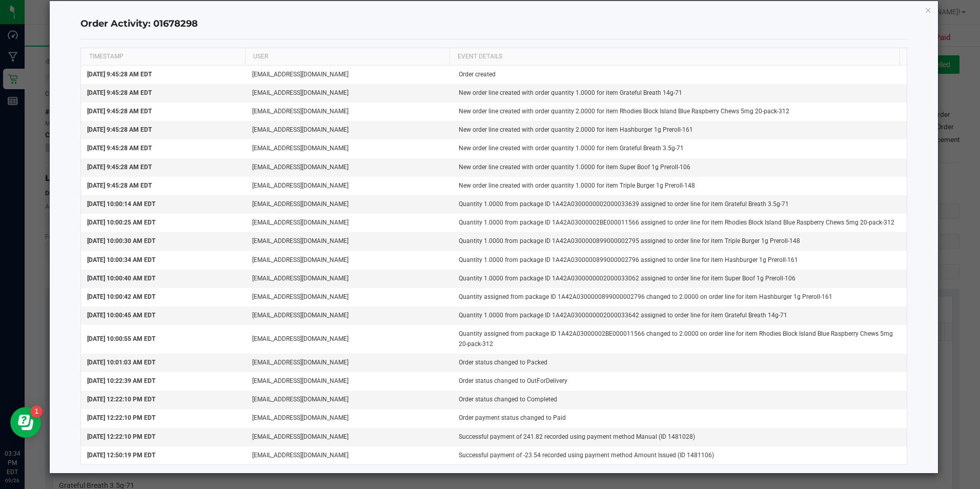 This screenshot has height=489, width=980. Describe the element at coordinates (679, 223) in the screenshot. I see `td: Quantity 1.0000 from package ID 1A42A03000002BE000011566 assigned to order line for item Rhodies ...` at that location.